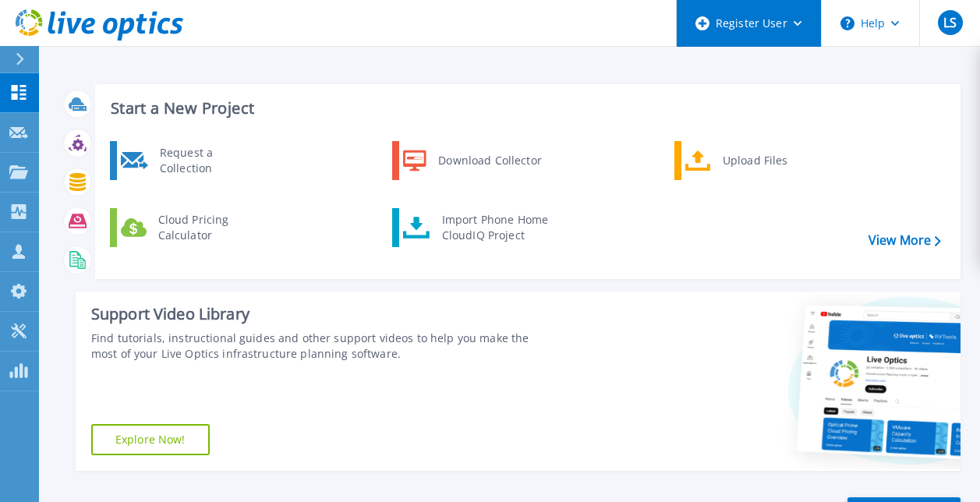 This screenshot has height=502, width=980. What do you see at coordinates (321, 347) in the screenshot?
I see `div: Find tutorials, instructional guides and other support videos to help you make the most of your L...` at bounding box center [321, 347].